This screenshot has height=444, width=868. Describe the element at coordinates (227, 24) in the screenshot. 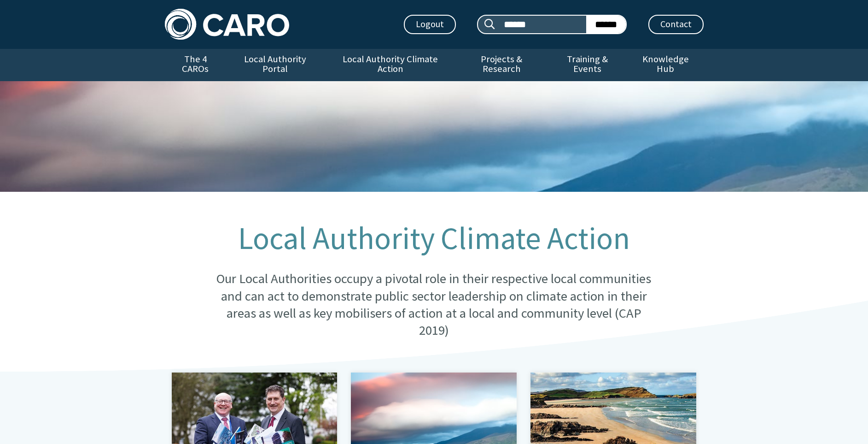

I see `img: Caro logo` at that location.